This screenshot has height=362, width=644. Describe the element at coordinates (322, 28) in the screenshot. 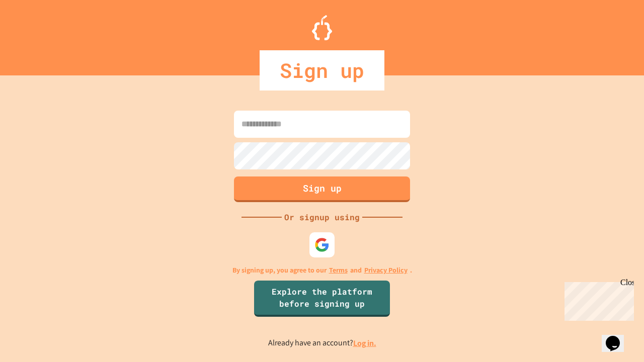

I see `img: Logo.svg` at that location.